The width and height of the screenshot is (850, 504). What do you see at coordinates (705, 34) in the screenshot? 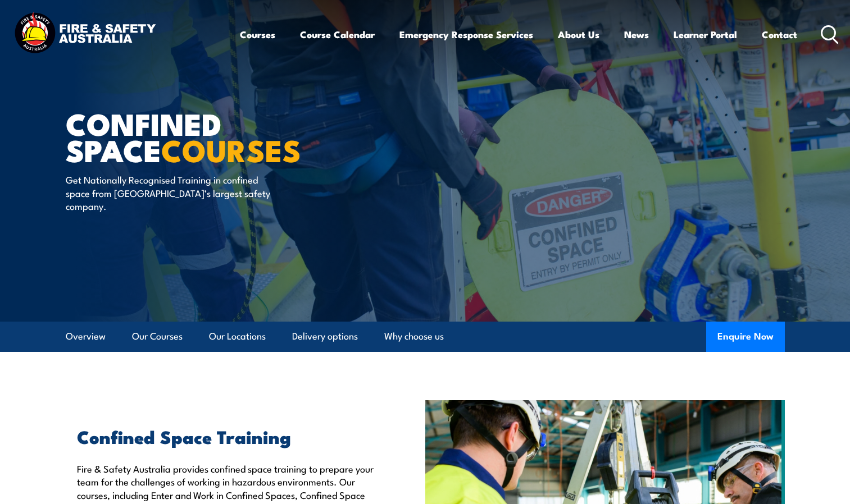
I see `a: Learner Portal` at bounding box center [705, 34].